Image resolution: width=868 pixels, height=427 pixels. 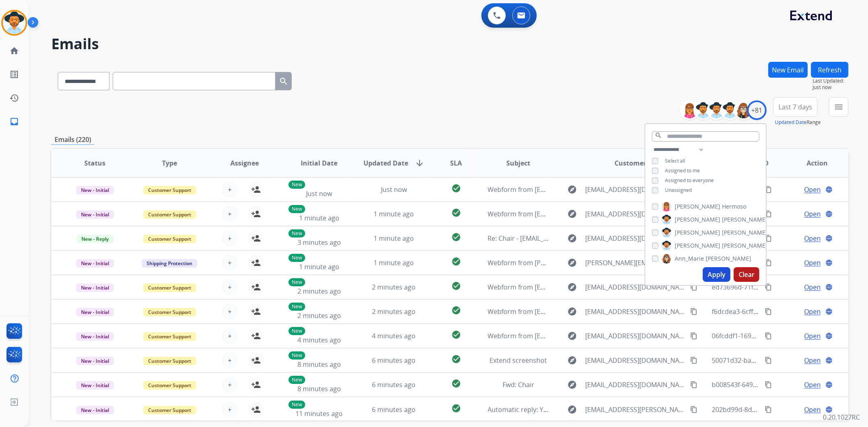 I want to click on button: Clear, so click(x=746, y=274).